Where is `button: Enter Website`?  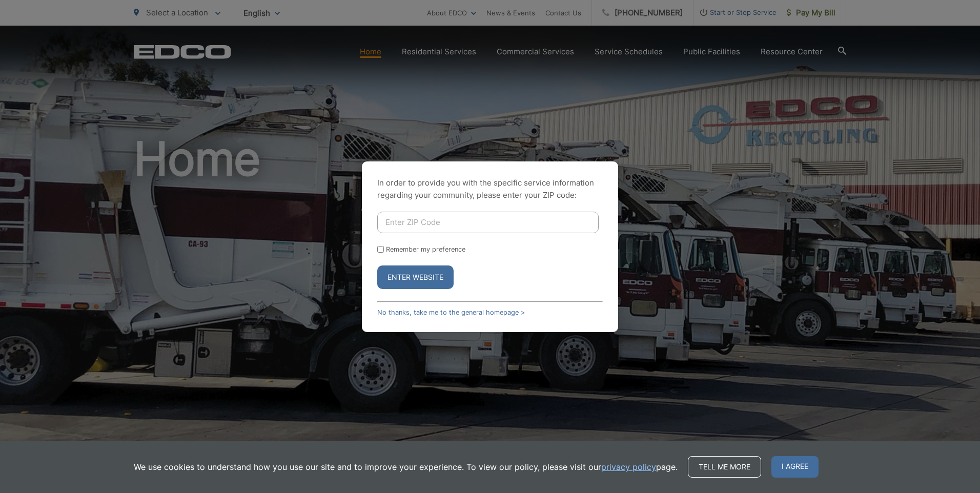 button: Enter Website is located at coordinates (415, 278).